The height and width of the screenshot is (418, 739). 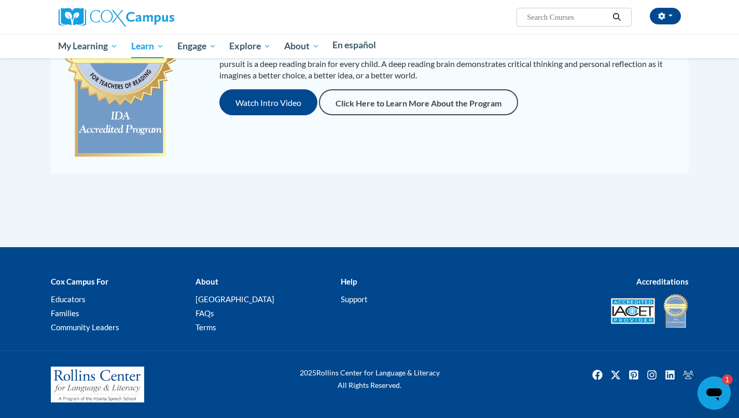 What do you see at coordinates (355, 45) in the screenshot?
I see `a: En español` at bounding box center [355, 45].